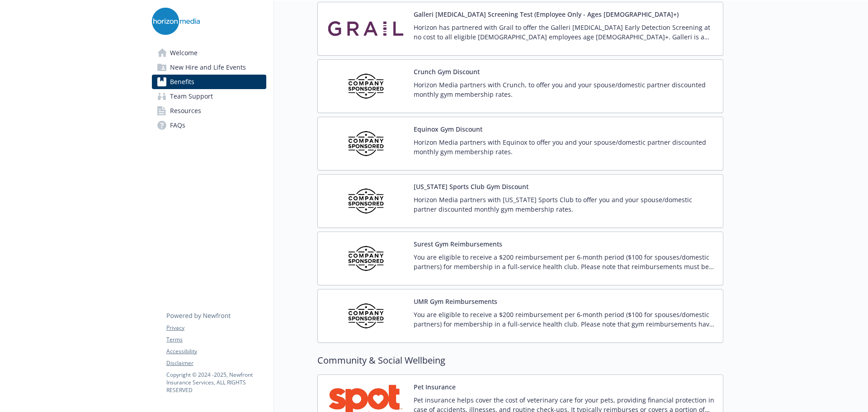 This screenshot has height=412, width=868. Describe the element at coordinates (564, 146) in the screenshot. I see `p: Horizon Media partners with Equinox to offer you and your spouse/domestic partner discounted mont...` at that location.